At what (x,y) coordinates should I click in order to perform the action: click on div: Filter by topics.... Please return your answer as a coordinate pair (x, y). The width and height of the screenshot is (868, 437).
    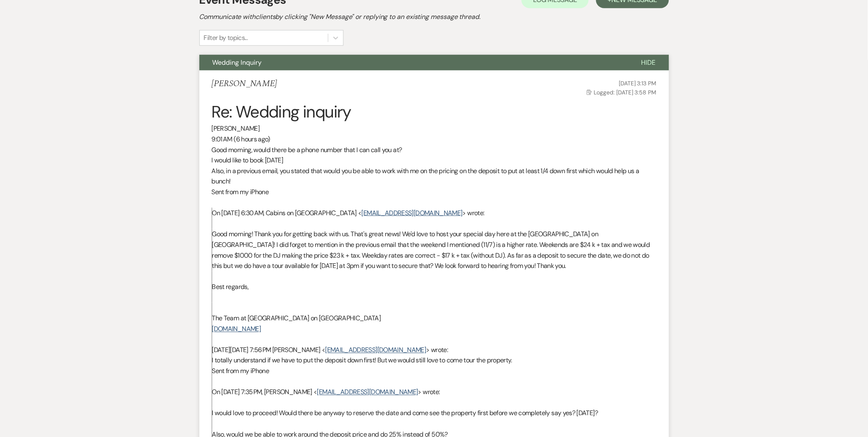
    Looking at the image, I should click on (225, 38).